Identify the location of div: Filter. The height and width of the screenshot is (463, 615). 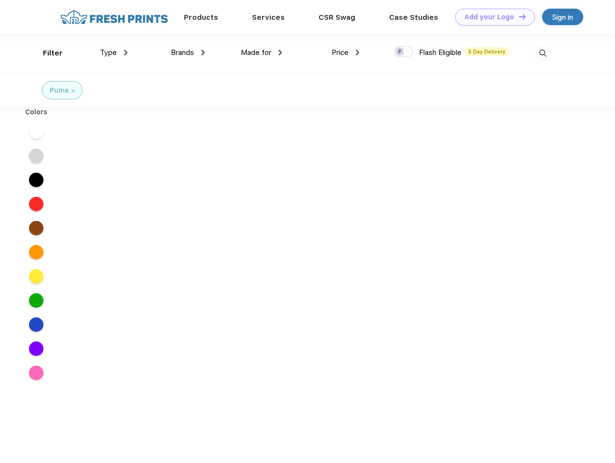
(53, 53).